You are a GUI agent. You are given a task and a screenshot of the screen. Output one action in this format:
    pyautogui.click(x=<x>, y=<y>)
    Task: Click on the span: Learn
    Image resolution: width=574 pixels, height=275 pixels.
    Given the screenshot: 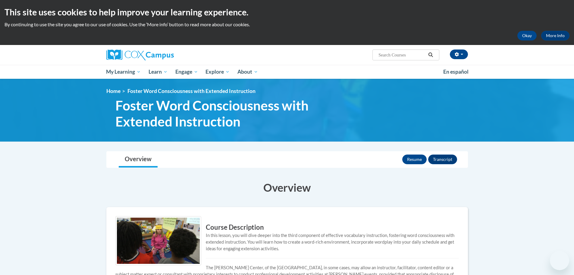 What is the action you would take?
    pyautogui.click(x=158, y=72)
    